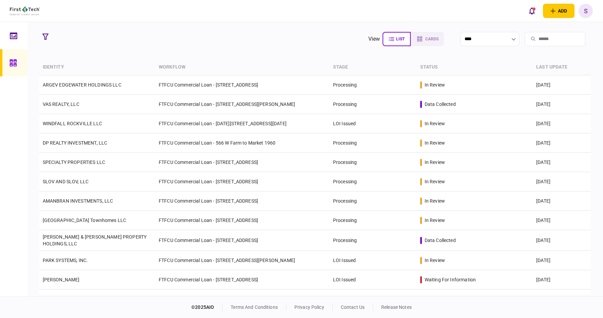  What do you see at coordinates (207, 307) in the screenshot?
I see `div: © 2025 AIO` at bounding box center [207, 307].